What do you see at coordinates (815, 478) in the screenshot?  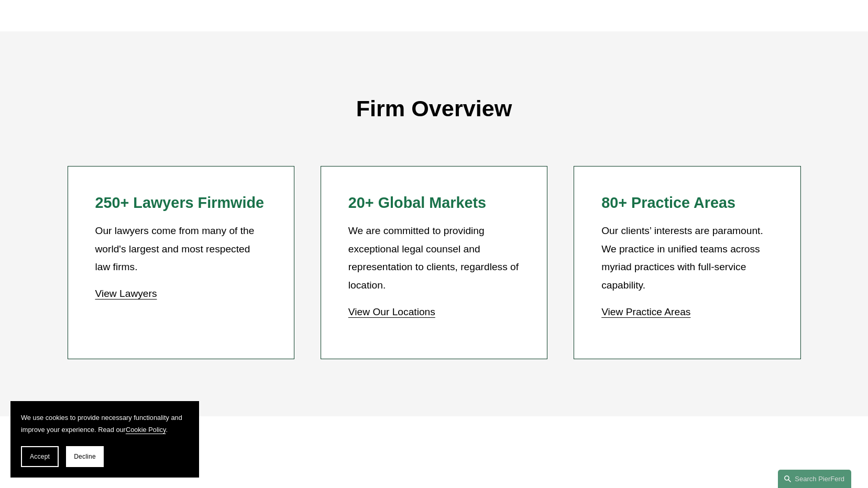 I see `a: Search this site` at bounding box center [815, 478].